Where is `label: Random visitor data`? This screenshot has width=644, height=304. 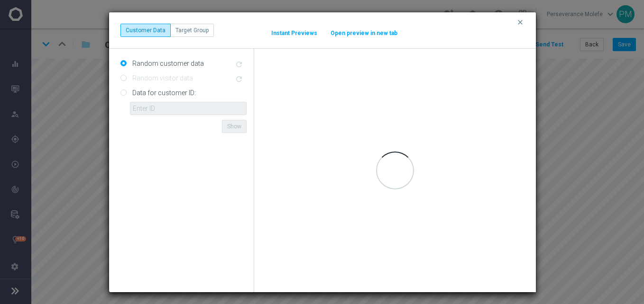 label: Random visitor data is located at coordinates (161, 78).